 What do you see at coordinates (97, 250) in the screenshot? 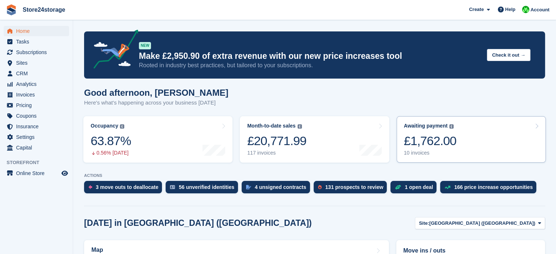
I see `h2: Map` at bounding box center [97, 250].